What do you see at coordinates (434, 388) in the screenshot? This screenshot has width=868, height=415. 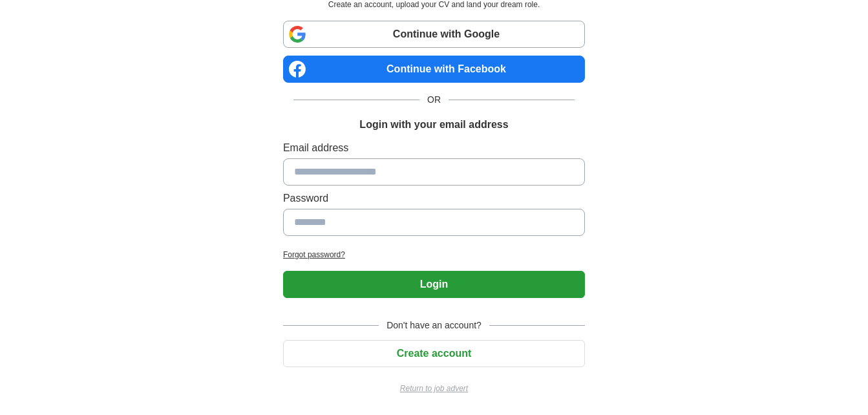 I see `a: Return to job advert` at bounding box center [434, 388].